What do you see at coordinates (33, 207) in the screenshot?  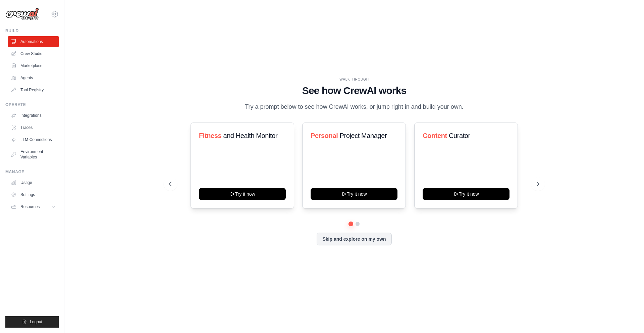 I see `button: Resources` at bounding box center [33, 207].